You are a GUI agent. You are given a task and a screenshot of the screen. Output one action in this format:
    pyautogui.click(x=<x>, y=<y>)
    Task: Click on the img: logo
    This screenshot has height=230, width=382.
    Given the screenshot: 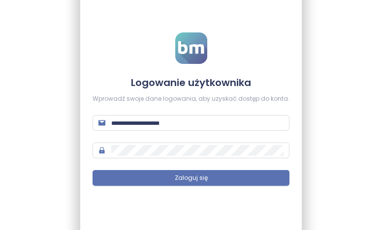 What is the action you would take?
    pyautogui.click(x=191, y=48)
    